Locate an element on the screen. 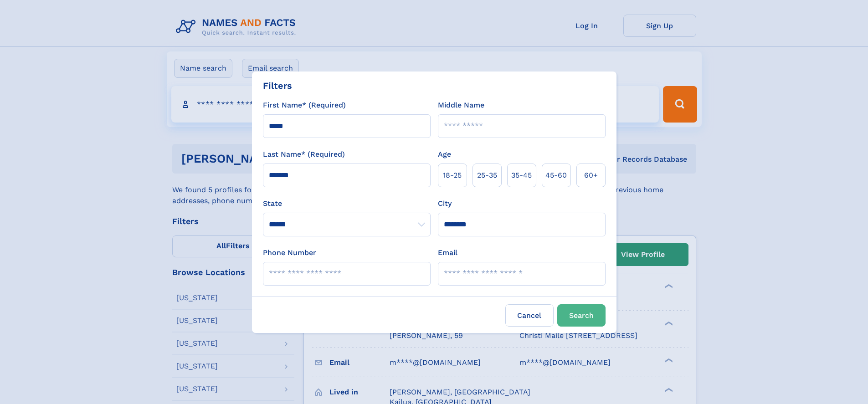 This screenshot has width=868, height=404. label: Last Name* (Required) is located at coordinates (303, 155).